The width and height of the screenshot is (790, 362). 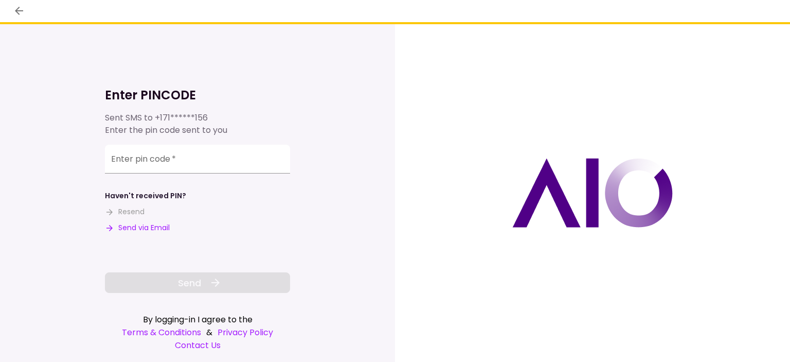 I want to click on button: Send, so click(x=198, y=282).